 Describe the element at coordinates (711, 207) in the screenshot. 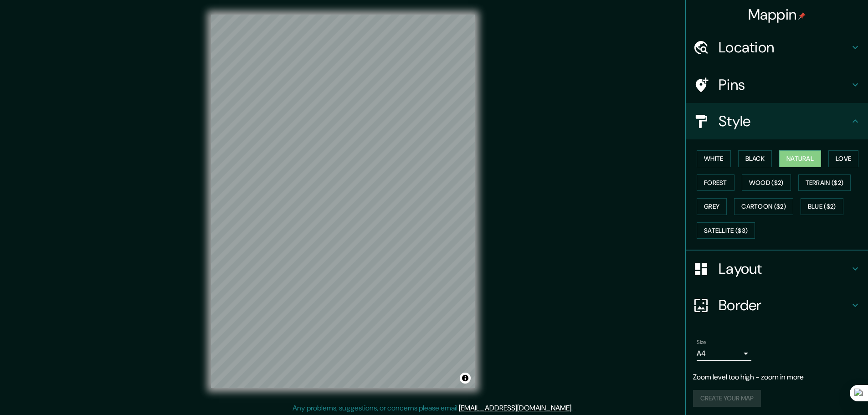

I see `button: Grey` at that location.